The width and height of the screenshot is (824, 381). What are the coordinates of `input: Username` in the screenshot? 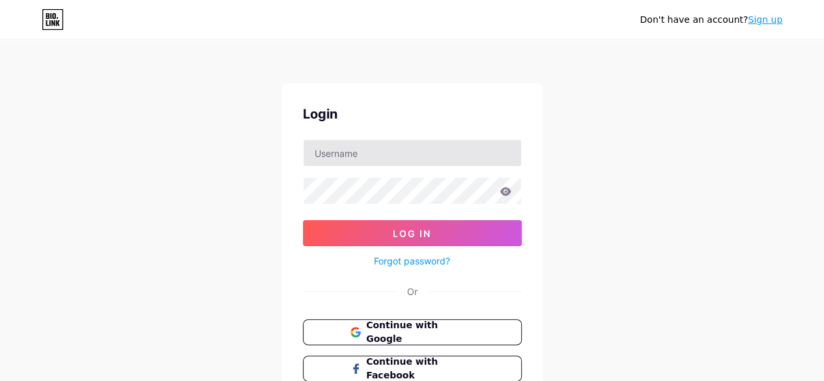 It's located at (412, 153).